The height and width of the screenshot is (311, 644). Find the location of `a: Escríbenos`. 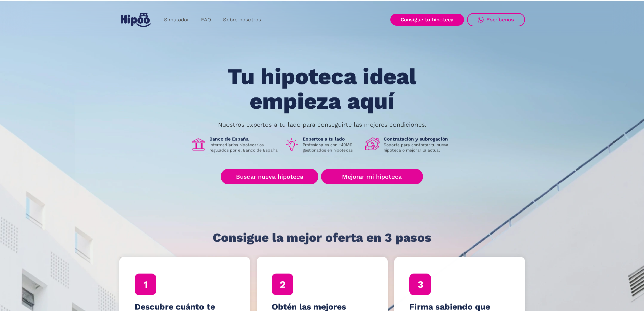

a: Escríbenos is located at coordinates (496, 19).